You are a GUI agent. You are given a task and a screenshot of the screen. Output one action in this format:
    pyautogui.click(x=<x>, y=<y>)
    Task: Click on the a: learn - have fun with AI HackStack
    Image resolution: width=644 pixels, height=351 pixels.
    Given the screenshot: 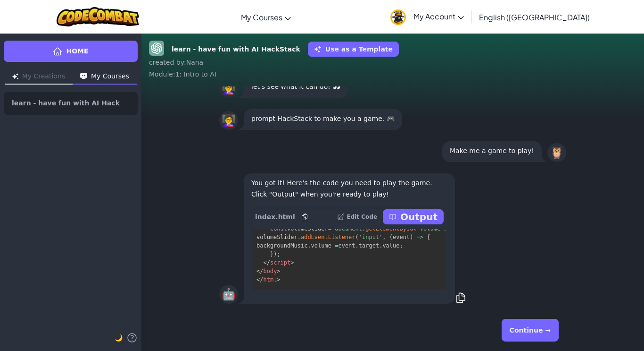 What is the action you would take?
    pyautogui.click(x=71, y=103)
    